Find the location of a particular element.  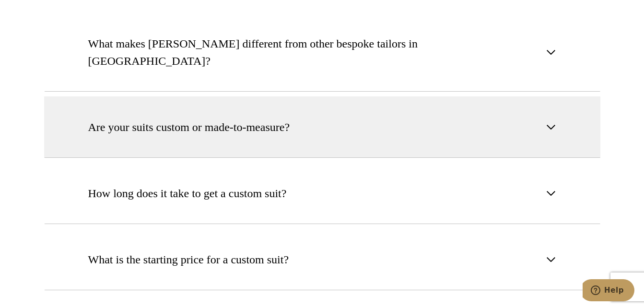

button: How long does it take to get a custom suit? is located at coordinates (322, 193).